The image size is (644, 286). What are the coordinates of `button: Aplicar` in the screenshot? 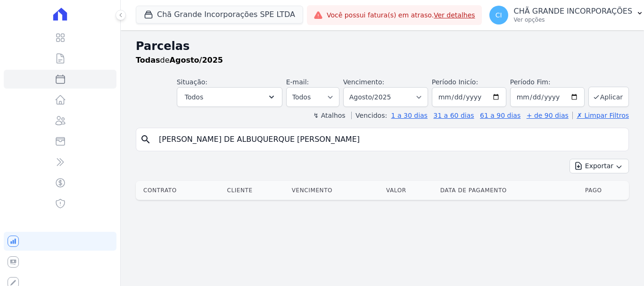 It's located at (609, 96).